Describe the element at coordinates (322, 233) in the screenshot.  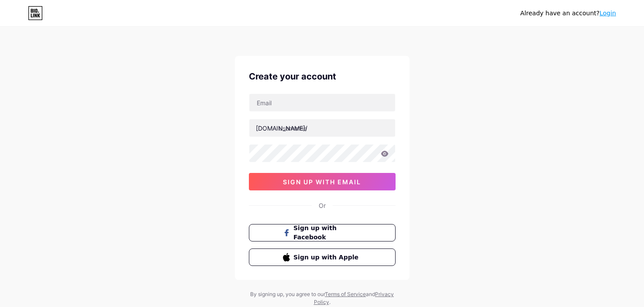
I see `a: Sign up with Facebook` at that location.